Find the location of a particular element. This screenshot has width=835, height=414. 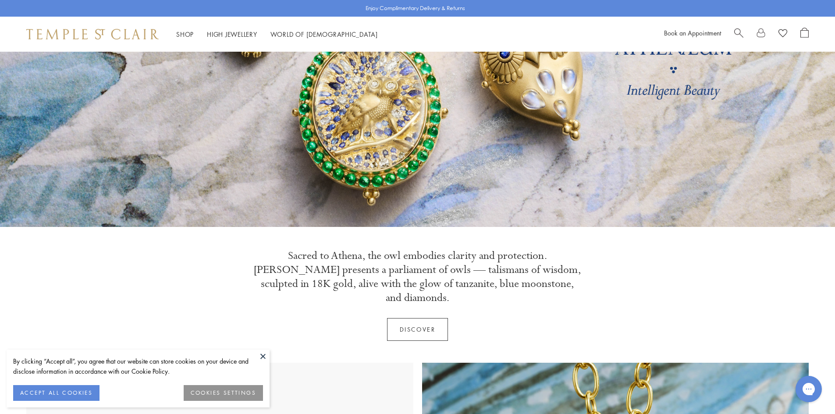

nav: Main navigation is located at coordinates (277, 34).